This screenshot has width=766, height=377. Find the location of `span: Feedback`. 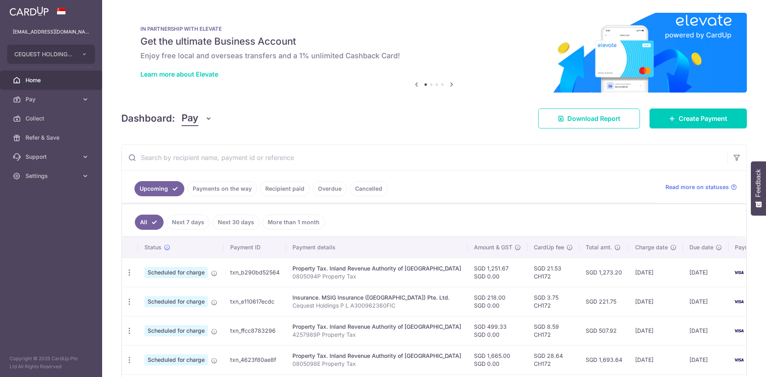

span: Feedback is located at coordinates (759, 183).